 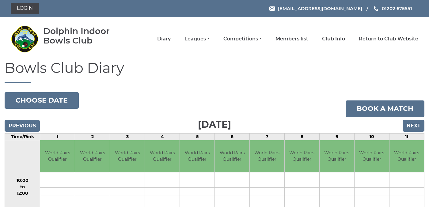 I want to click on td: 11, so click(x=407, y=137).